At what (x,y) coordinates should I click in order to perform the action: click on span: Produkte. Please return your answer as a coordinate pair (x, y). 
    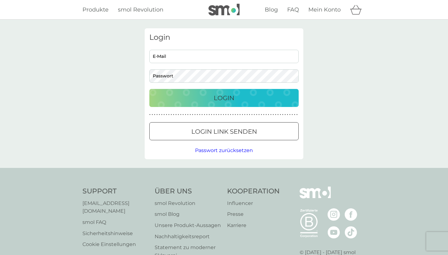
    Looking at the image, I should click on (95, 10).